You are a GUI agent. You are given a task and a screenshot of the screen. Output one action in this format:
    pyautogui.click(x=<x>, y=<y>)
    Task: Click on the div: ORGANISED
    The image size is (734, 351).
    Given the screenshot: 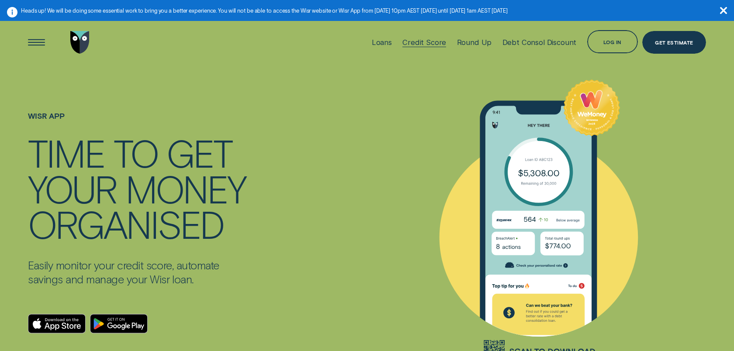 What is the action you would take?
    pyautogui.click(x=126, y=224)
    